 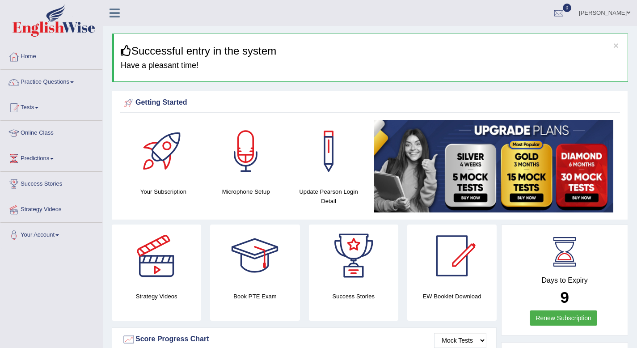 I want to click on a: Practice Questions, so click(x=51, y=81).